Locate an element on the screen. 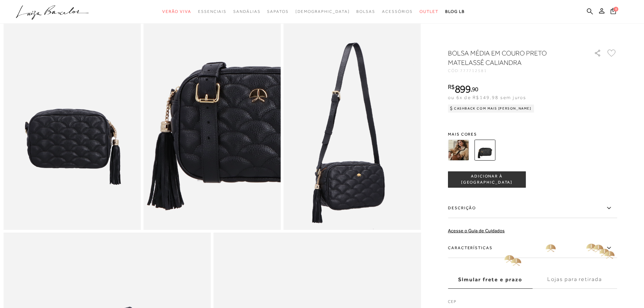 The width and height of the screenshot is (644, 308). span: Bolsas is located at coordinates (366, 12).